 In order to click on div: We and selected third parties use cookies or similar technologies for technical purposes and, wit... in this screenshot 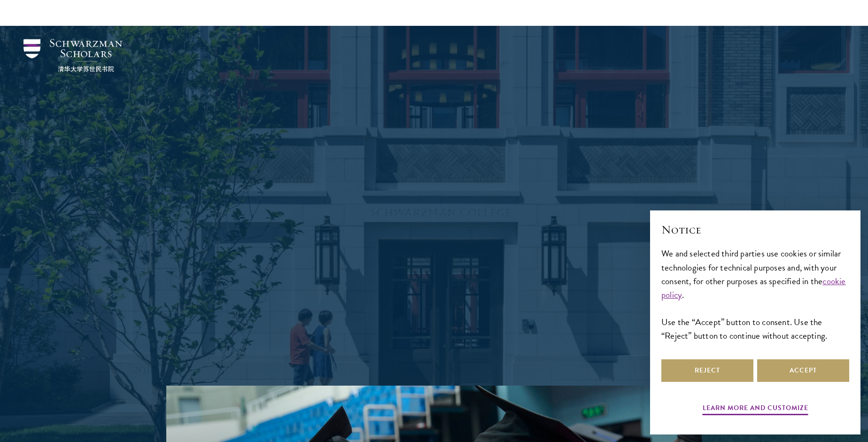, I will do `click(755, 294)`.